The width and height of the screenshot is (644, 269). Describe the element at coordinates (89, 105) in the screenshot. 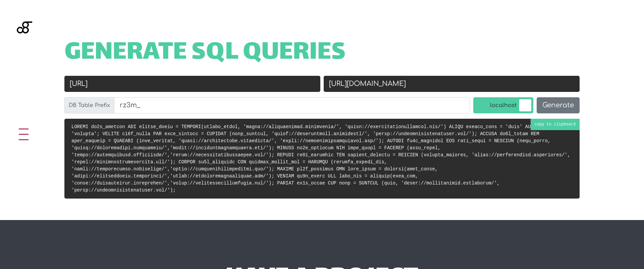

I see `label: DB Table Prefix` at that location.